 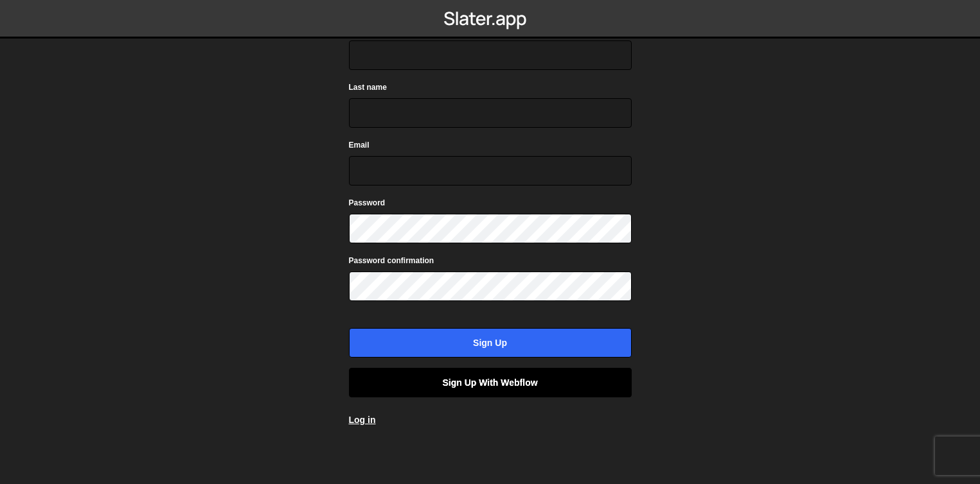 I want to click on a: Log in, so click(x=362, y=420).